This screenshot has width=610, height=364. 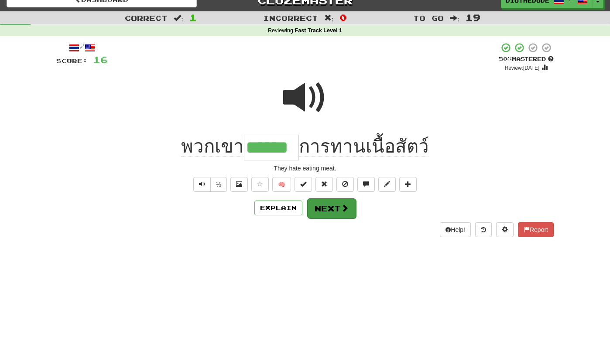 What do you see at coordinates (291, 18) in the screenshot?
I see `span: Incorrect` at bounding box center [291, 18].